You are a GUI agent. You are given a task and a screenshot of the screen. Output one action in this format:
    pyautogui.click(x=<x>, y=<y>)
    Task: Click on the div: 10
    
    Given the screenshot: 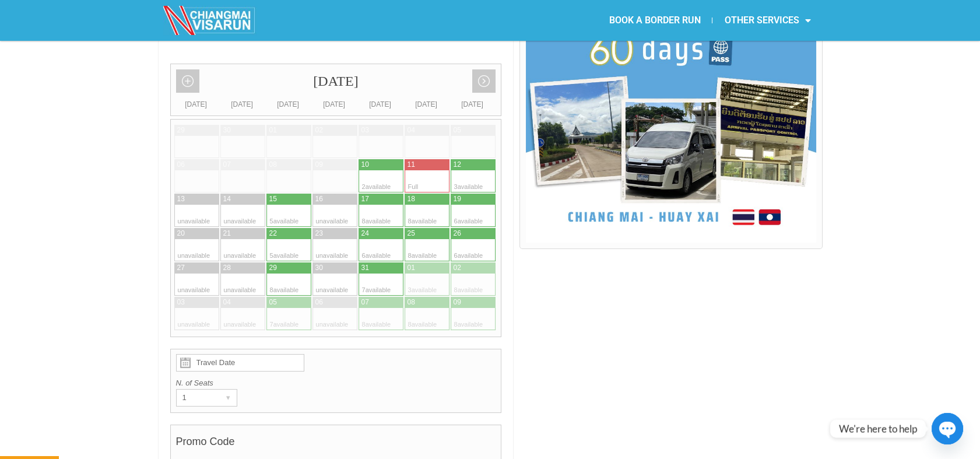 What is the action you would take?
    pyautogui.click(x=365, y=165)
    